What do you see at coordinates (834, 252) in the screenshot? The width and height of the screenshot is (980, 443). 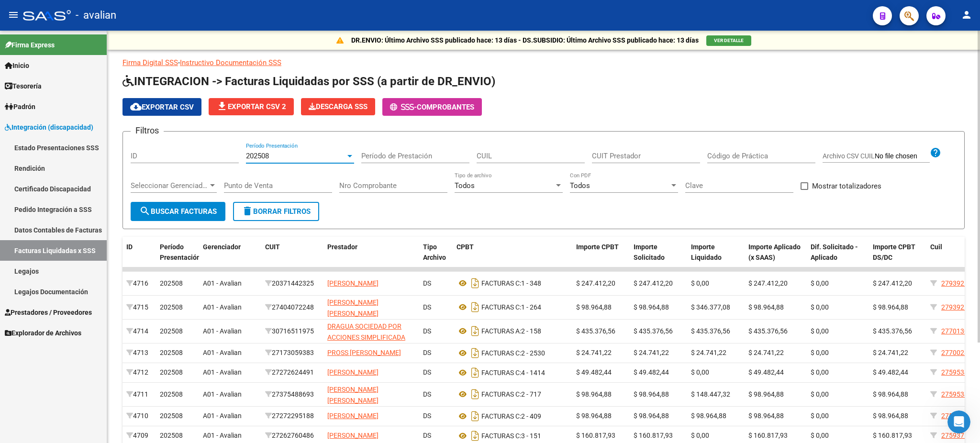 I see `span: Dif. Solicitado - Aplicado` at bounding box center [834, 252].